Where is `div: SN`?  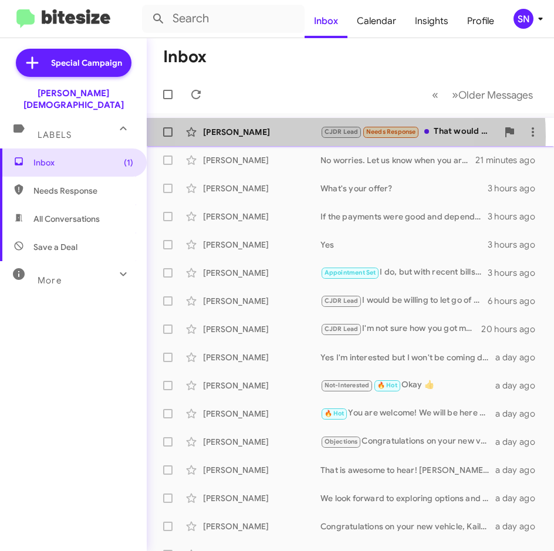
div: SN is located at coordinates (523, 19).